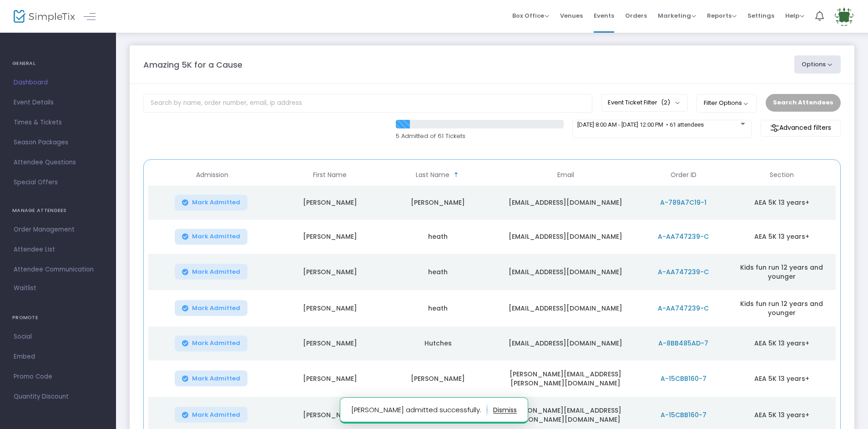 The height and width of the screenshot is (429, 868). What do you see at coordinates (193, 65) in the screenshot?
I see `m-panel-title: Amazing 5K for a Cause` at bounding box center [193, 65].